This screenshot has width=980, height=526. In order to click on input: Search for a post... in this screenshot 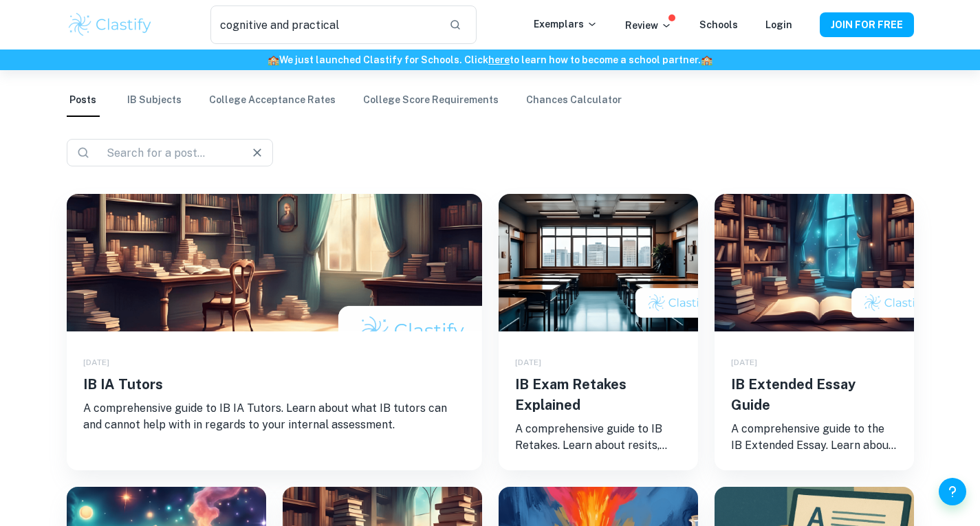, I will do `click(164, 153)`.